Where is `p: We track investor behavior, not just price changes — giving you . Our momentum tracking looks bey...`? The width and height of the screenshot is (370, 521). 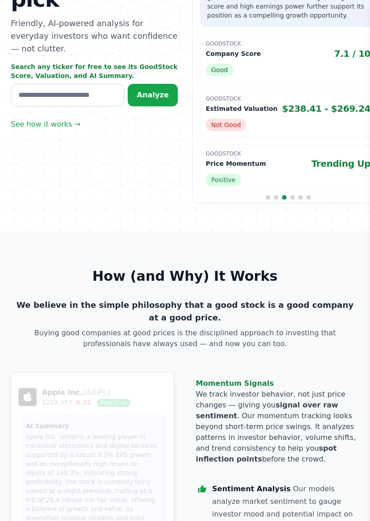
p: We track investor behavior, not just price changes — giving you . Our momentum tracking looks bey... is located at coordinates (277, 427).